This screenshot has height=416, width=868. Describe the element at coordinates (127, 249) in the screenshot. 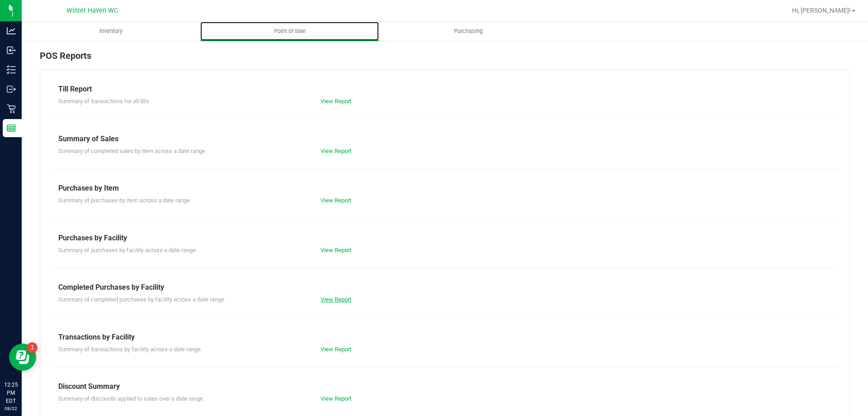

I see `span: Summary of purchases by facility across a date range` at that location.